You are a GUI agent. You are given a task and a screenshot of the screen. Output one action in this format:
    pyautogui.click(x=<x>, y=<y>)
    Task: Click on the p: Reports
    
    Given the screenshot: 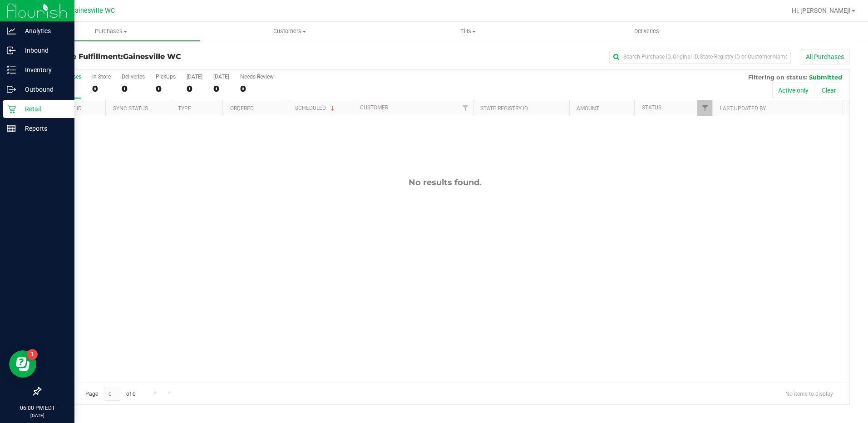 What is the action you would take?
    pyautogui.click(x=43, y=128)
    